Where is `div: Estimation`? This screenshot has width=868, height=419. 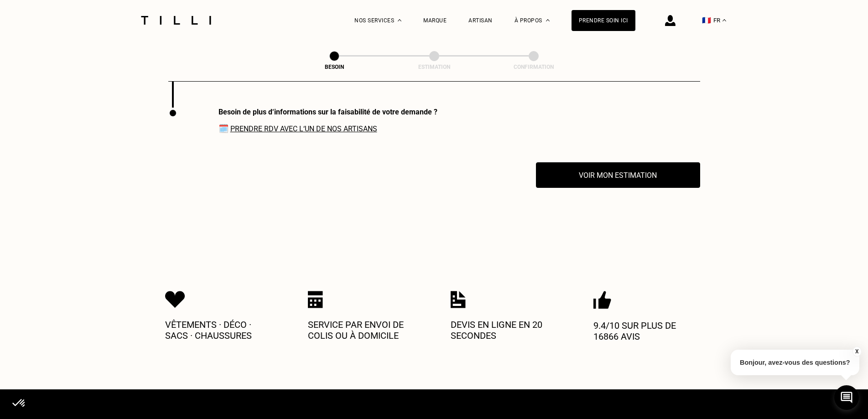
div: Estimation is located at coordinates (434, 67).